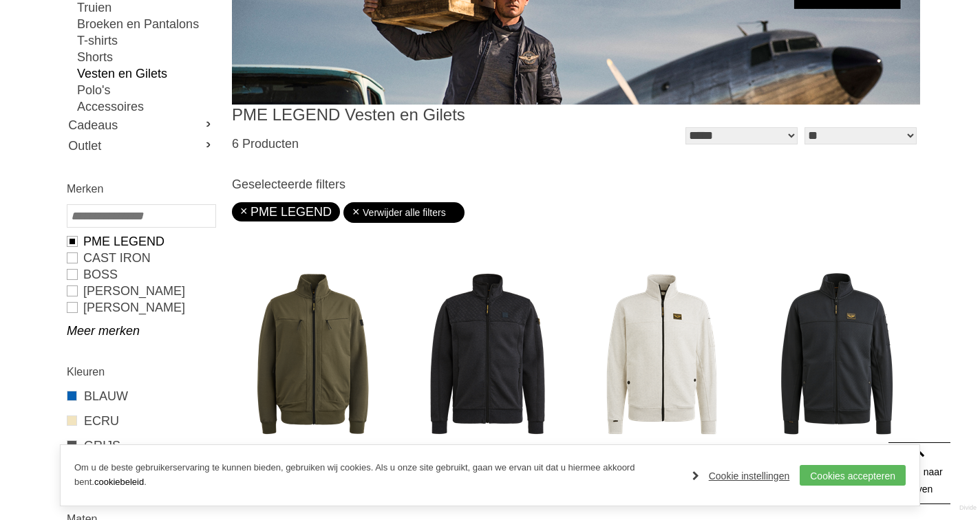 This screenshot has height=520, width=980. What do you see at coordinates (140, 421) in the screenshot?
I see `a: ECRU` at bounding box center [140, 421].